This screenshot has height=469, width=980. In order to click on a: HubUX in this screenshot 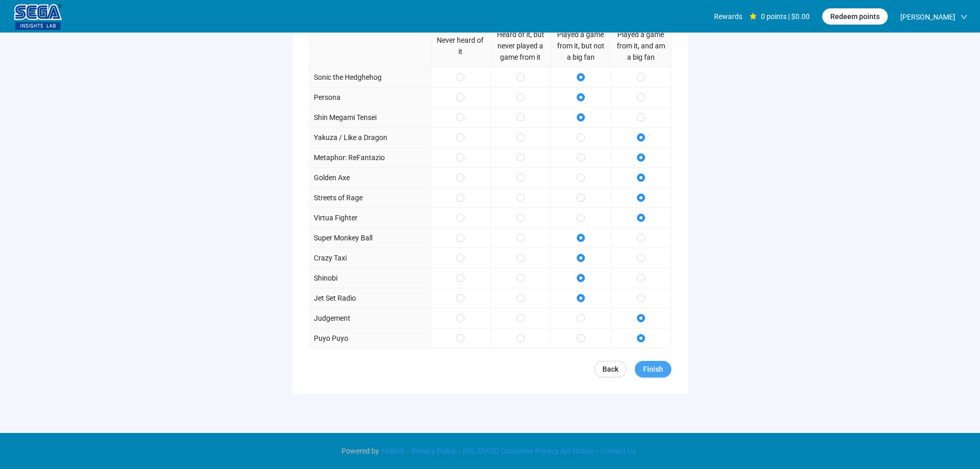, I will do `click(393, 451)`.